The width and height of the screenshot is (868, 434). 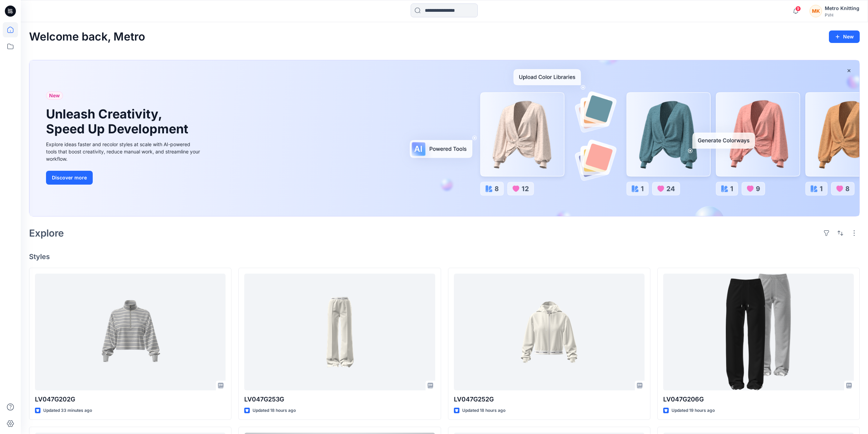 I want to click on a: LV047G252G, so click(x=549, y=332).